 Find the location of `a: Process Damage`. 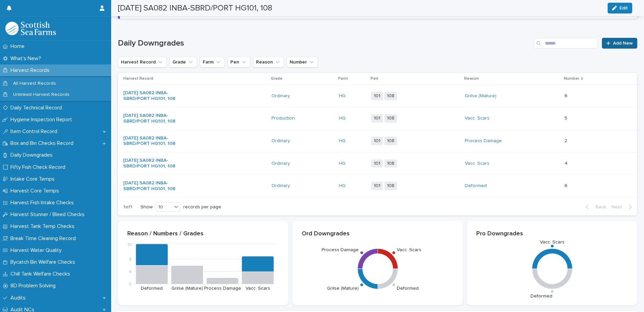

a: Process Damage is located at coordinates (484, 141).